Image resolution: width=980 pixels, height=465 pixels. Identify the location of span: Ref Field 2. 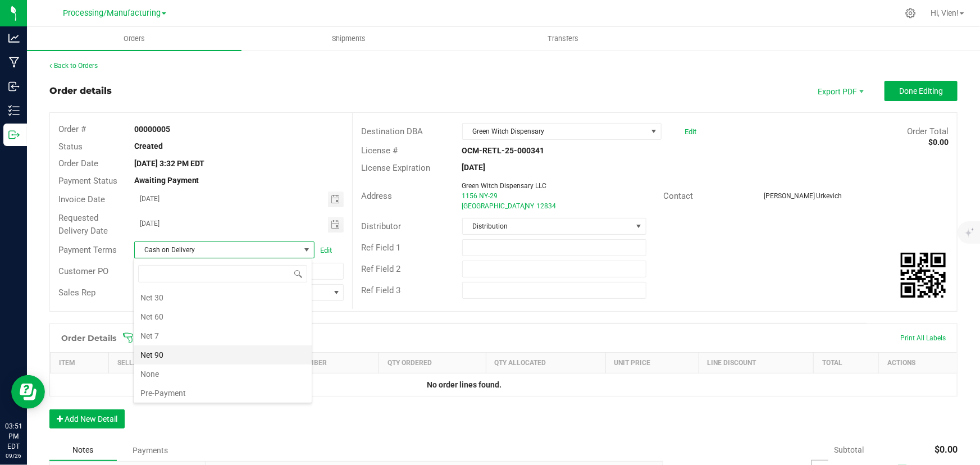
(380, 269).